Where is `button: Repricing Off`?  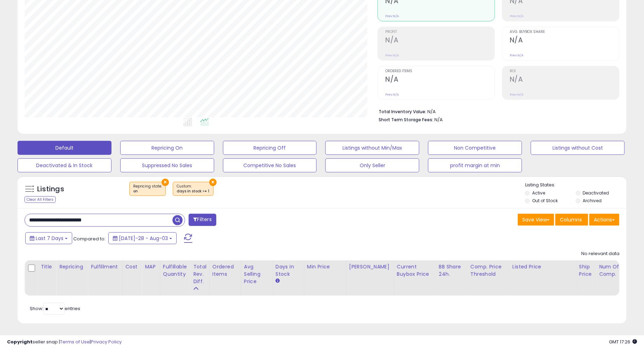 button: Repricing Off is located at coordinates (270, 148).